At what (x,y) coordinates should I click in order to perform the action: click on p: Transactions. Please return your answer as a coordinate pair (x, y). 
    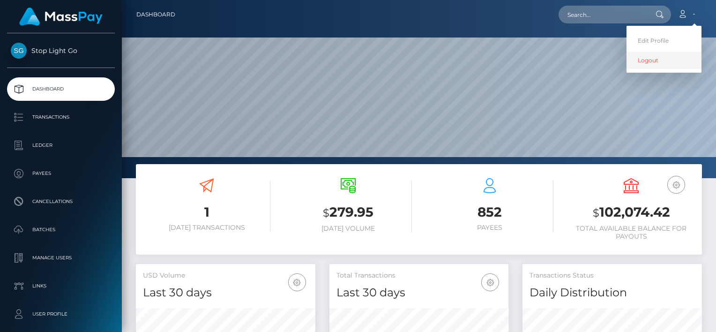
    Looking at the image, I should click on (61, 117).